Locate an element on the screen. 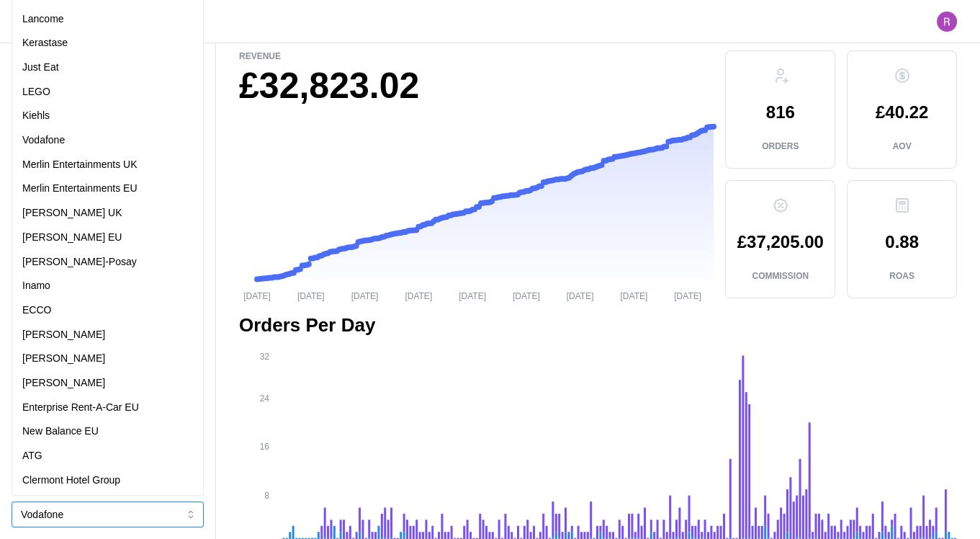 This screenshot has height=539, width=980. p: ATG is located at coordinates (32, 456).